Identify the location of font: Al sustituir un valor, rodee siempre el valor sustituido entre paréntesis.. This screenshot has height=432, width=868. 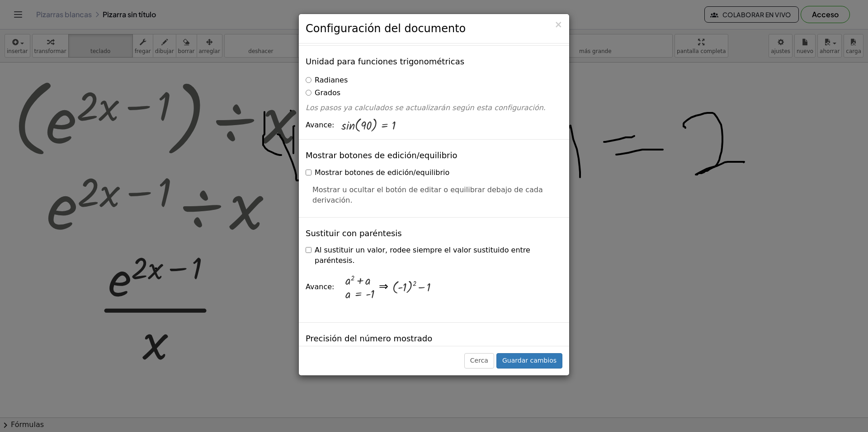
(423, 255).